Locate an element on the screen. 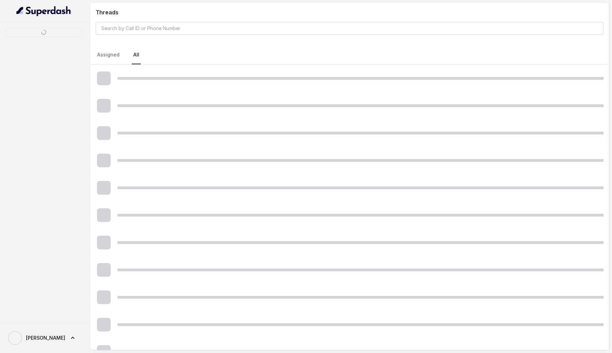  a: All is located at coordinates (136, 55).